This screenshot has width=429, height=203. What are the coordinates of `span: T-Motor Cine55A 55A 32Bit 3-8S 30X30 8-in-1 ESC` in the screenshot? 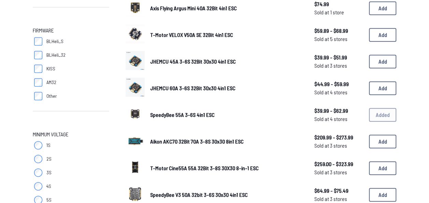 It's located at (204, 167).